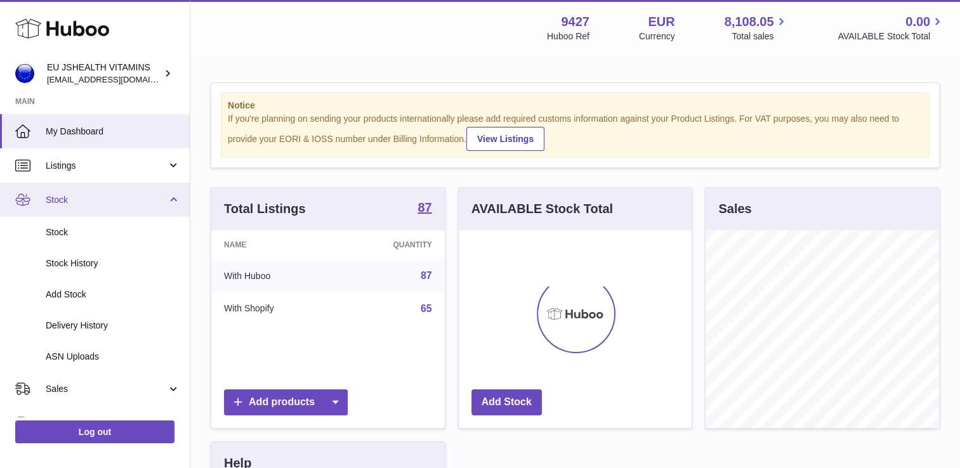 The image size is (960, 468). Describe the element at coordinates (891, 28) in the screenshot. I see `a: 0.00 AVAILABLE Stock Total` at that location.